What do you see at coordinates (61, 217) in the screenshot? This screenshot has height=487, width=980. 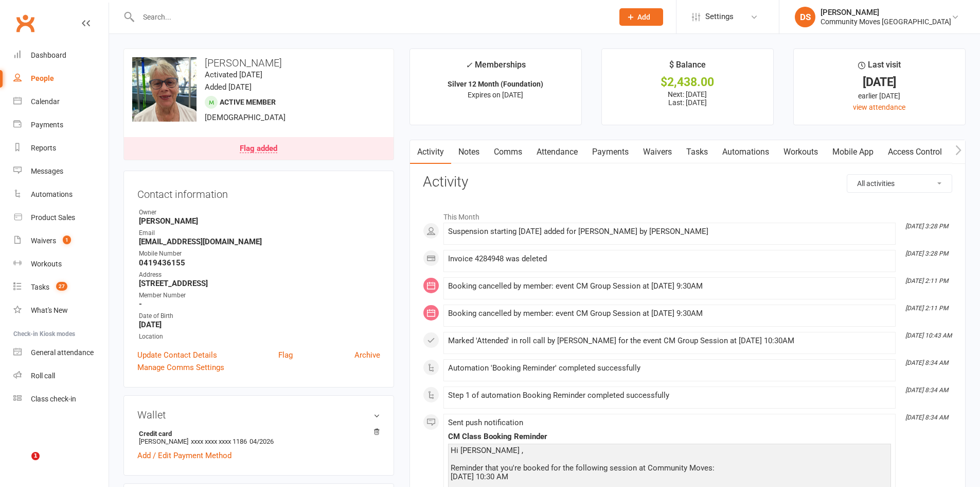 I see `a: Product Sales` at bounding box center [61, 217].